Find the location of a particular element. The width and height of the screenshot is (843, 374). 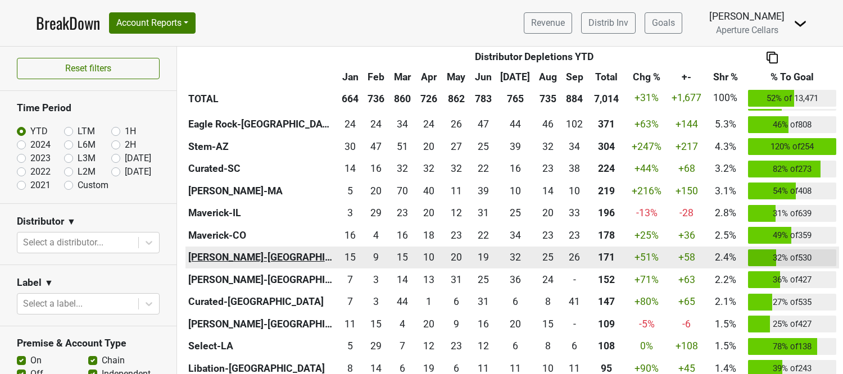

td: +247 % is located at coordinates (646, 147).